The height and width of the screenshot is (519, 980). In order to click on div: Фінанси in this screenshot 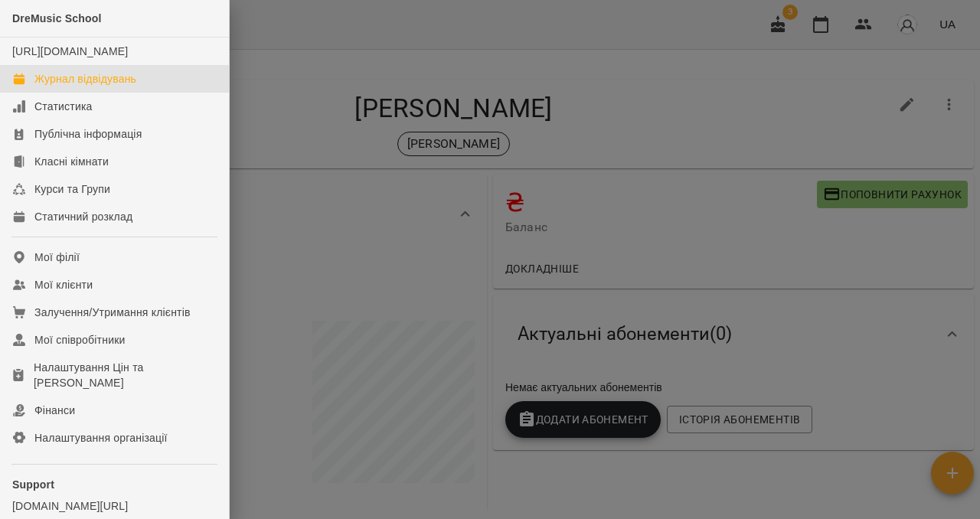, I will do `click(54, 411)`.